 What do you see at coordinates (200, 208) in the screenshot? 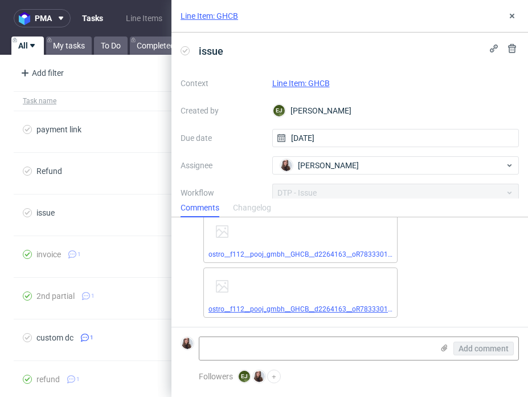
I see `div: Comments` at bounding box center [200, 208].